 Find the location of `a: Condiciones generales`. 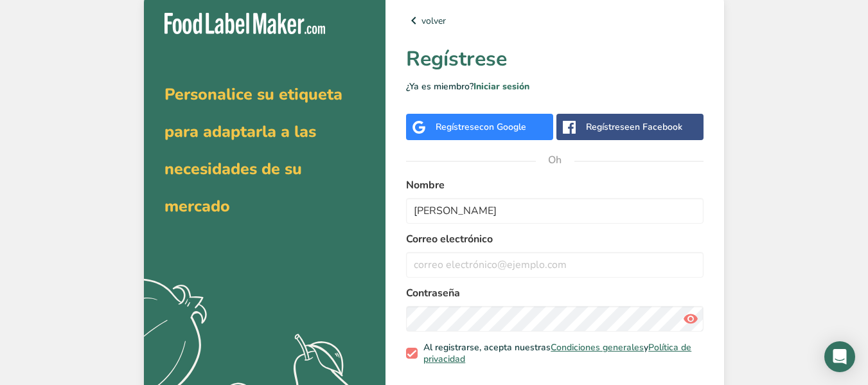

a: Condiciones generales is located at coordinates (597, 347).